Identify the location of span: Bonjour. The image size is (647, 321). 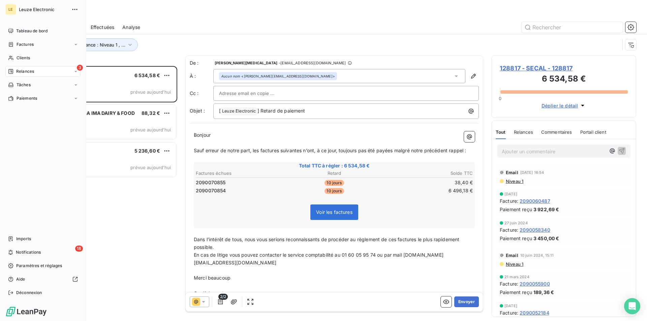
(202, 135).